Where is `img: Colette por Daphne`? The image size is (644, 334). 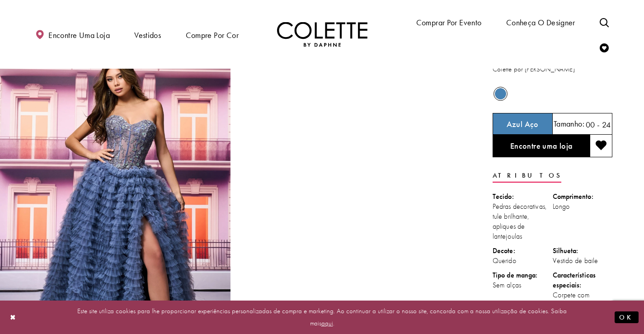 img: Colette por Daphne is located at coordinates (323, 34).